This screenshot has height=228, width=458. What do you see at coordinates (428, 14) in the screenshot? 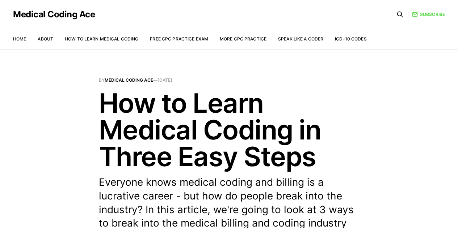
I see `a: Subscribe` at bounding box center [428, 14].